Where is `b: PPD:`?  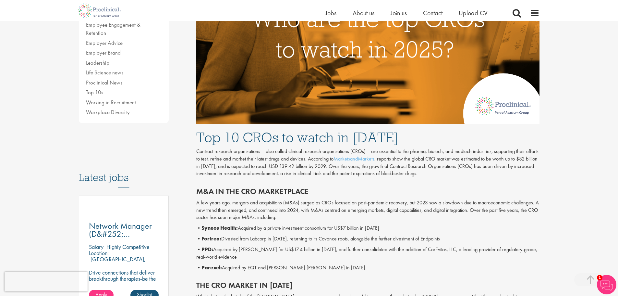 b: PPD: is located at coordinates (207, 249).